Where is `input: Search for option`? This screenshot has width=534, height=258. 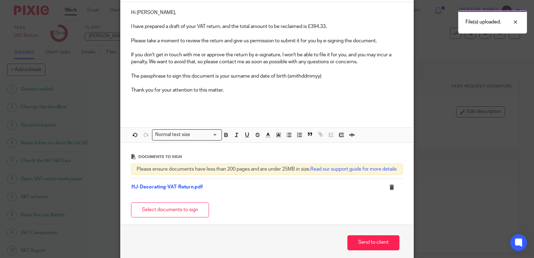 input: Search for option is located at coordinates (205, 134).